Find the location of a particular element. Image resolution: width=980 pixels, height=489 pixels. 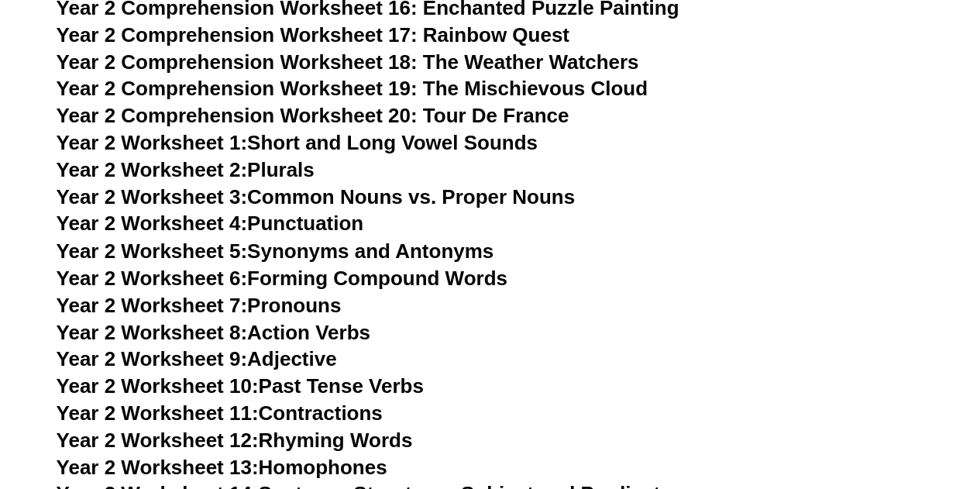

span: Year 2 Comprehension Worksheet 20: Tour De France is located at coordinates (313, 116).